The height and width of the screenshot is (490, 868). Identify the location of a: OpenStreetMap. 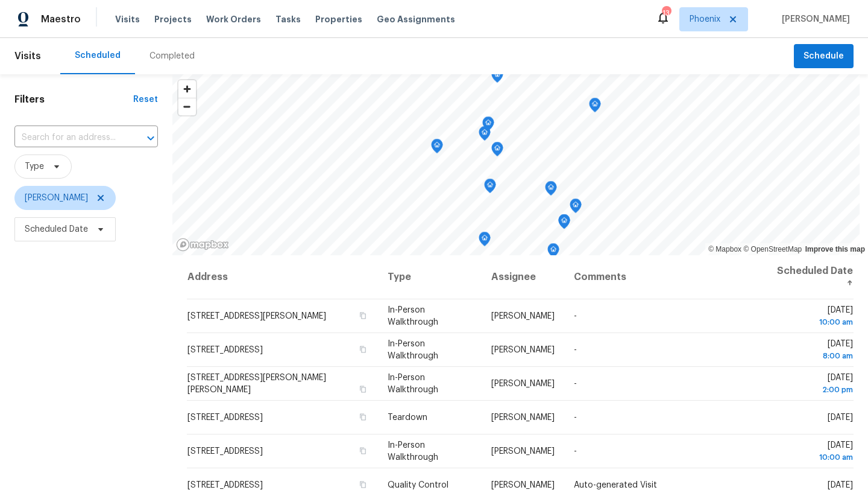
(772, 249).